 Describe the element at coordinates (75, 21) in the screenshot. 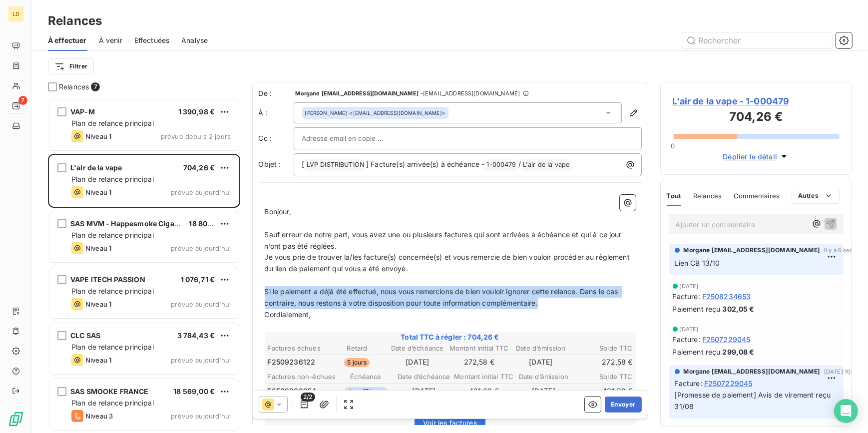

I see `h3: Relances` at that location.